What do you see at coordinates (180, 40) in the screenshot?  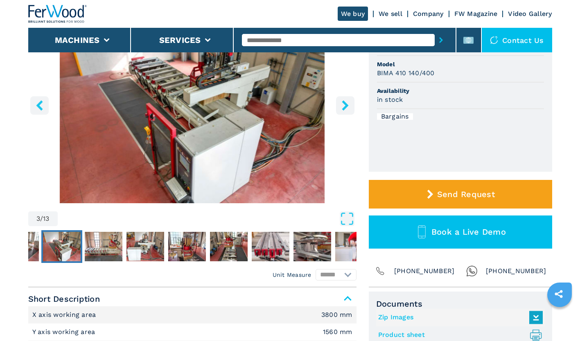 I see `button: Services` at bounding box center [180, 40].